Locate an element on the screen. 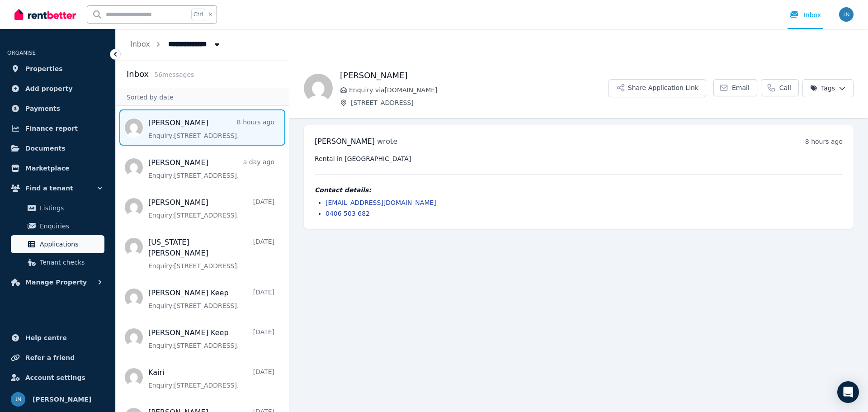 The image size is (868, 412). span: Email is located at coordinates (741, 88).